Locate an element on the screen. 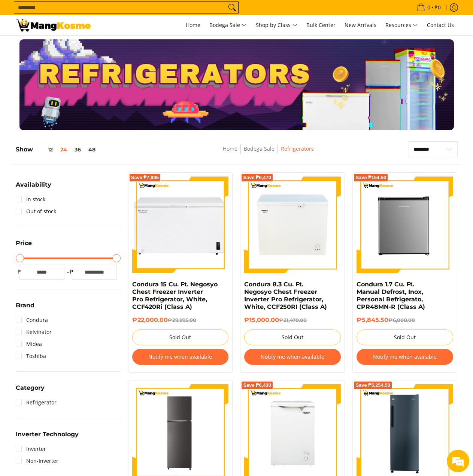 The height and width of the screenshot is (476, 473). nav: Breadcrumbs is located at coordinates (269, 153).